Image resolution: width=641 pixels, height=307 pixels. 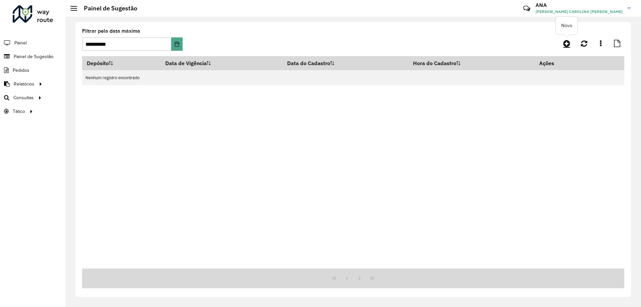 I want to click on span: Tático, so click(x=19, y=111).